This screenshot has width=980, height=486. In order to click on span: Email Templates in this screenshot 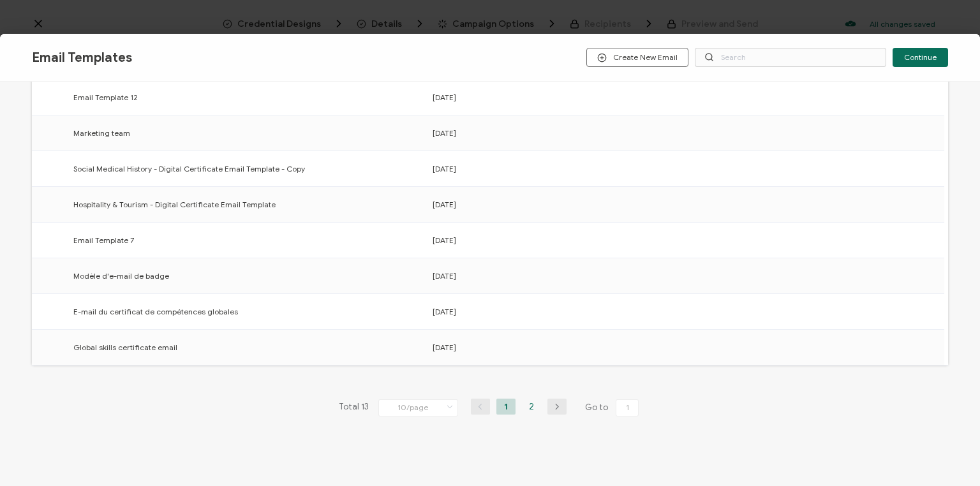, I will do `click(81, 58)`.